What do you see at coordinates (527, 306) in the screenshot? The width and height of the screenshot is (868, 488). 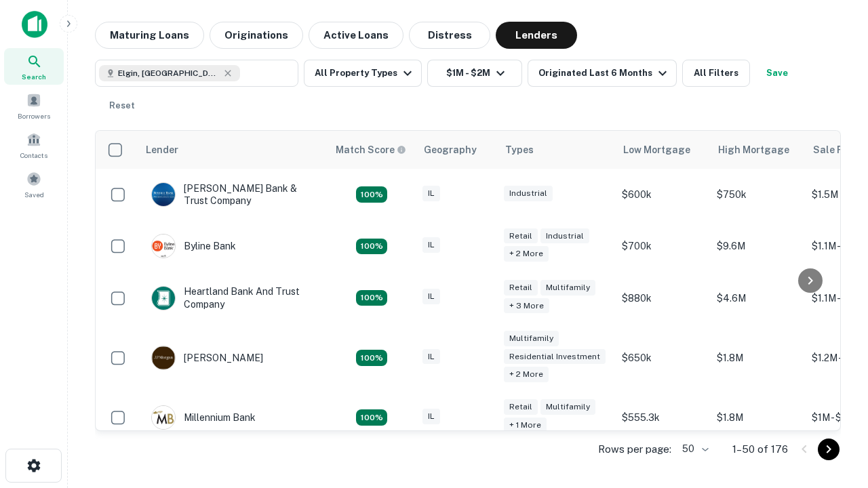 I see `div: + 3 more` at bounding box center [527, 306].